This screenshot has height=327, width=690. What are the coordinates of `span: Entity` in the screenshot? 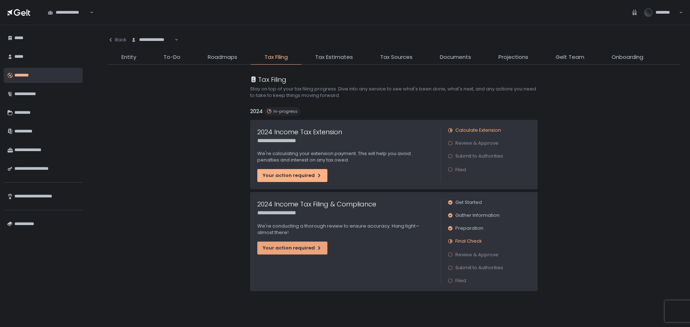 It's located at (129, 57).